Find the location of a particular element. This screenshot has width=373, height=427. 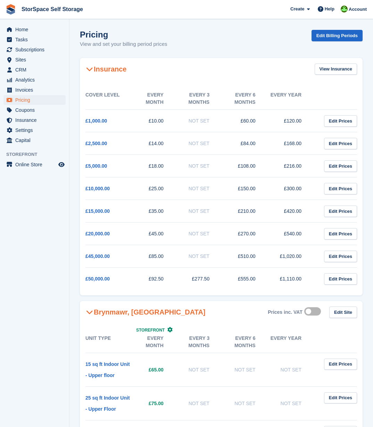

td: £45.00 is located at coordinates (154, 234).